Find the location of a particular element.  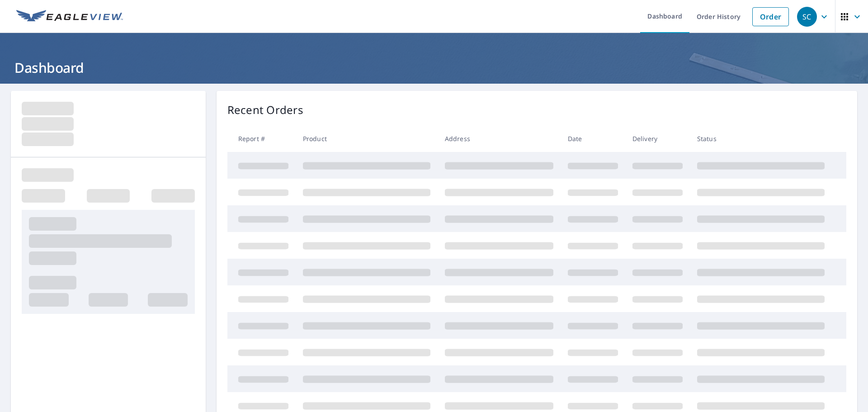

th: Delivery is located at coordinates (658, 138).